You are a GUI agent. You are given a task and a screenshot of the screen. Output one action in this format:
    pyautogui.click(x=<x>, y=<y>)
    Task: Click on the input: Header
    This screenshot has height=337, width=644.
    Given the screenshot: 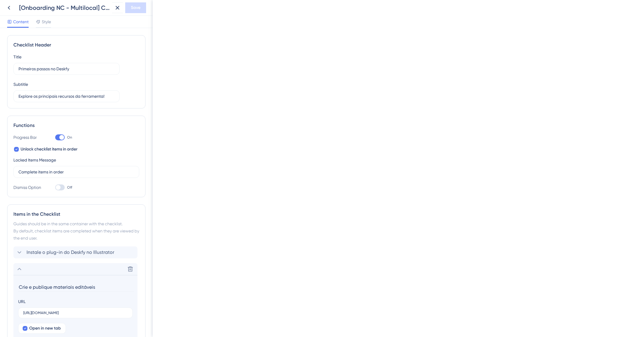 What is the action you would take?
    pyautogui.click(x=76, y=287)
    